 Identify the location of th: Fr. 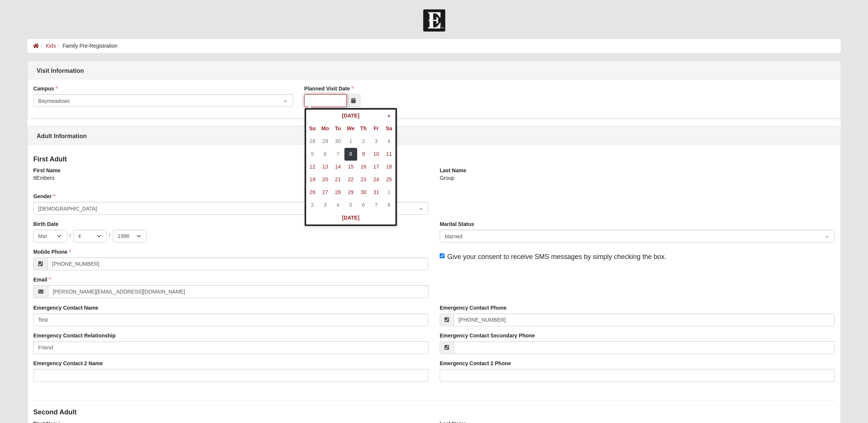
(376, 129).